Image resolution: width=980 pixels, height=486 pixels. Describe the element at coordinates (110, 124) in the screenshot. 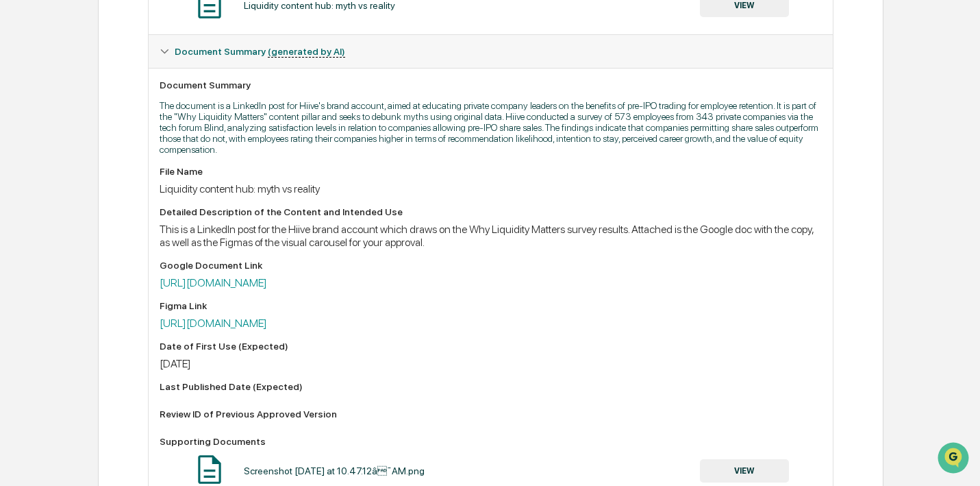

I see `div: We're available if you need us!` at that location.